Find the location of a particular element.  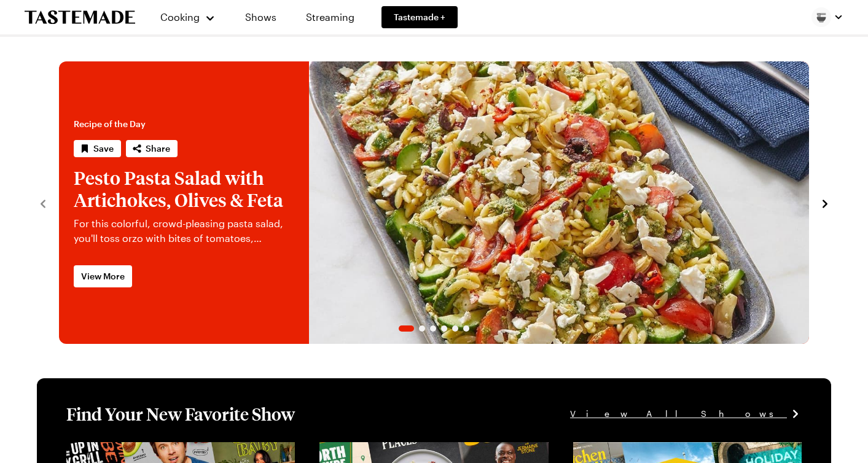

span: View All Shows is located at coordinates (678, 414).